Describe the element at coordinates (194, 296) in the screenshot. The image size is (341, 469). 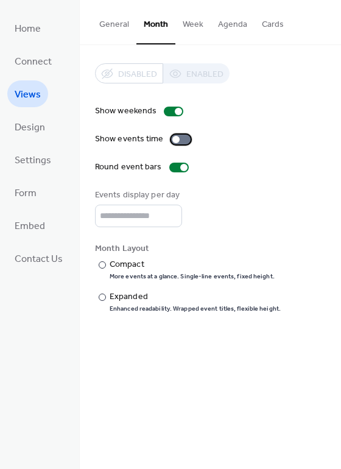
I see `div: Expanded` at that location.